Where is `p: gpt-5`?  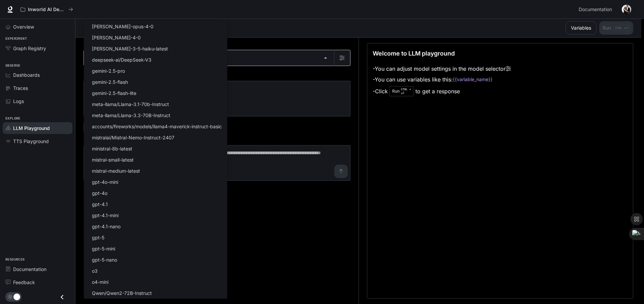
p: gpt-5 is located at coordinates (98, 237).